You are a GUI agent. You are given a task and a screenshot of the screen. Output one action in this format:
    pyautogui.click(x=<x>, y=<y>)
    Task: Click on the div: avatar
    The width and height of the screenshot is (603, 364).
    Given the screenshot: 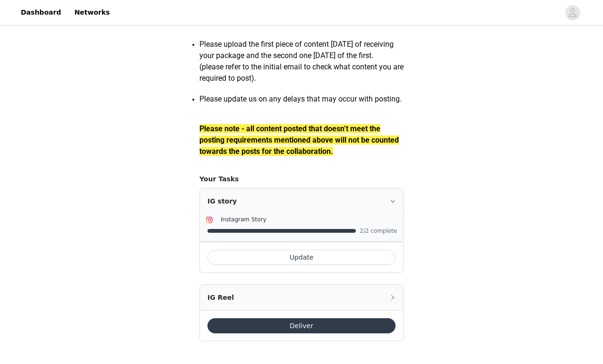 What is the action you would take?
    pyautogui.click(x=572, y=13)
    